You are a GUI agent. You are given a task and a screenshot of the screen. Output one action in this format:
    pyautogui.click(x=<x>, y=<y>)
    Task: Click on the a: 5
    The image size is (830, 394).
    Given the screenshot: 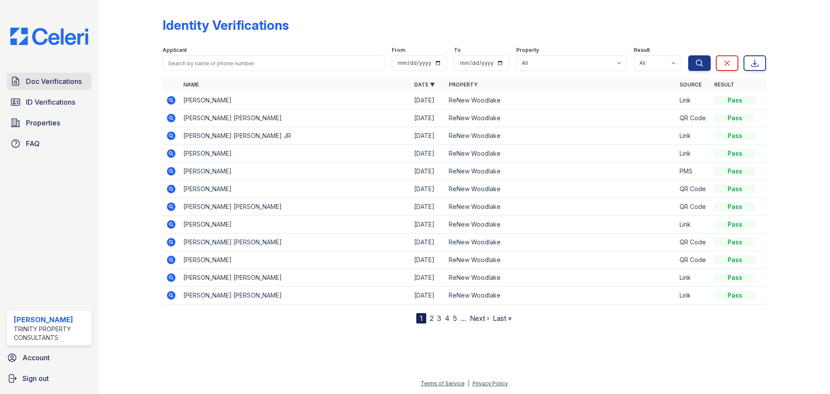 What is the action you would take?
    pyautogui.click(x=455, y=318)
    